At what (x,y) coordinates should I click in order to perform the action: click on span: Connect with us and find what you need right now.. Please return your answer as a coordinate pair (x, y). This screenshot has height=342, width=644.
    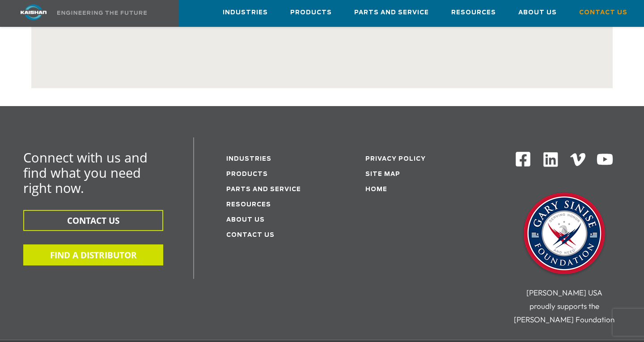
    Looking at the image, I should click on (85, 172).